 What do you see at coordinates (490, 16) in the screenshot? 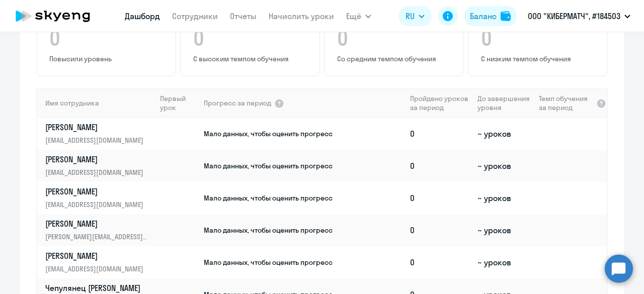
I see `a: Балансbalance` at bounding box center [490, 16].